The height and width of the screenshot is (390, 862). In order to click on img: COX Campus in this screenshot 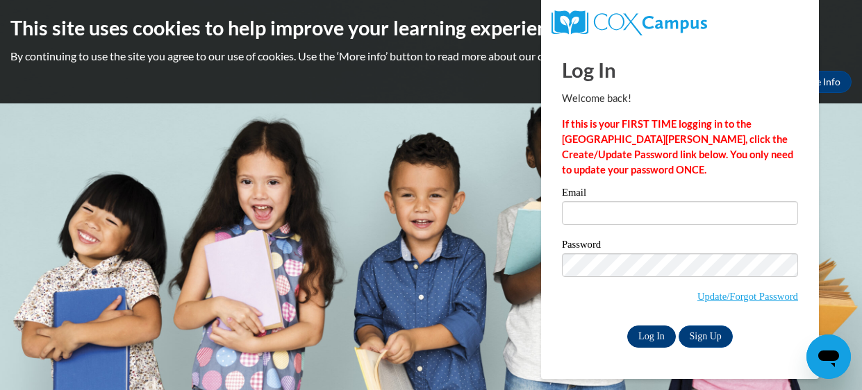, I will do `click(629, 23)`.